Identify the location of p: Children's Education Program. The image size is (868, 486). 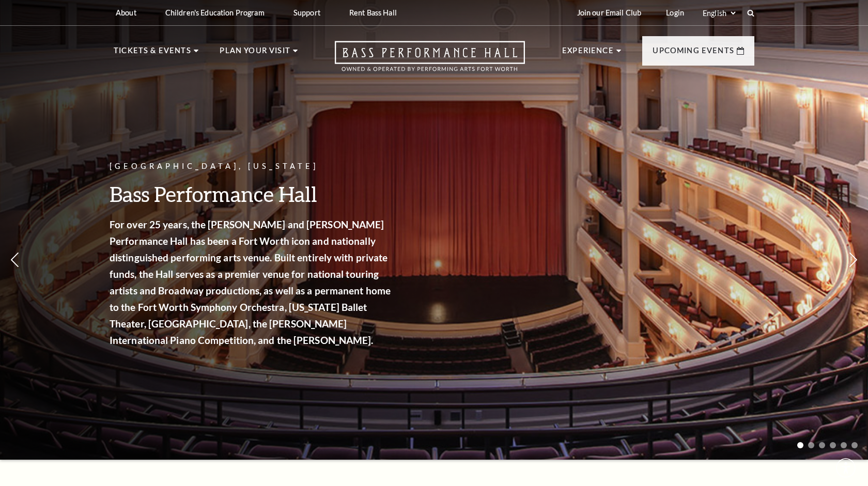
(215, 12).